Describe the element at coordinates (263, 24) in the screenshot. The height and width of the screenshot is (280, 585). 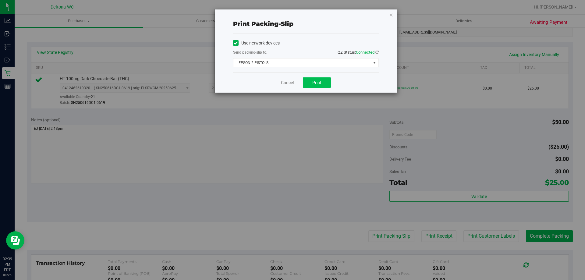
I see `span: Print packing-slip` at that location.